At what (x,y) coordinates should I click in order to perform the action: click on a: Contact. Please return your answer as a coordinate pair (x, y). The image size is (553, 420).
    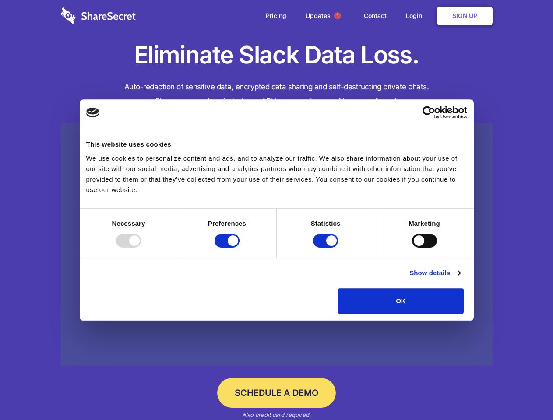
    Looking at the image, I should click on (375, 16).